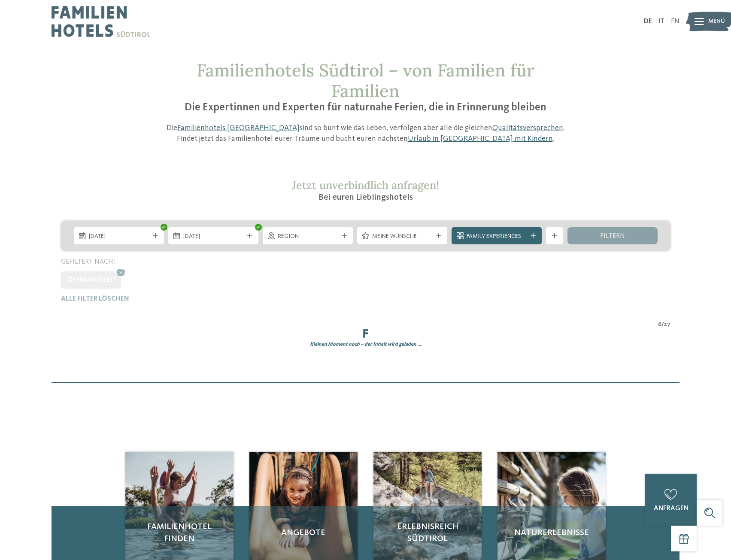 Image resolution: width=731 pixels, height=560 pixels. I want to click on span: Erlebnisreich Südtirol, so click(428, 533).